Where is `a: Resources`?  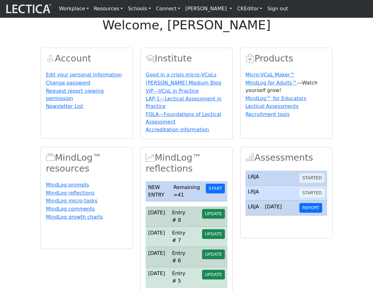
a: Resources is located at coordinates (109, 9).